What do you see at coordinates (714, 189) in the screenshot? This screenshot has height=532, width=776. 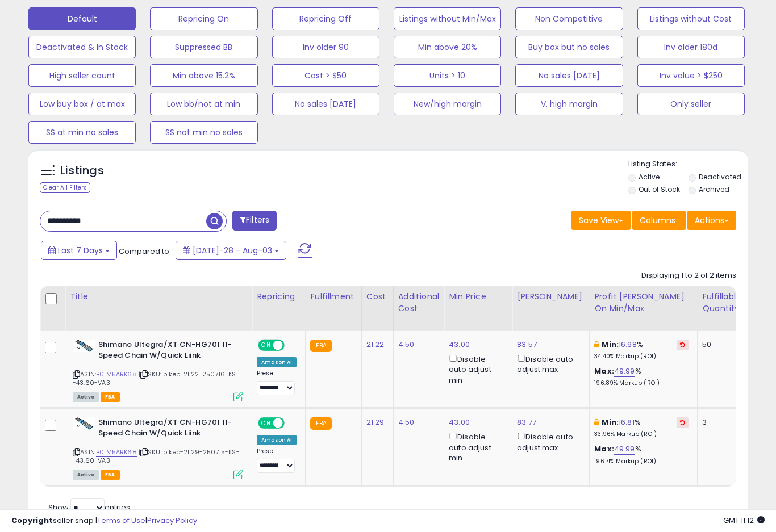 I see `label: Archived` at bounding box center [714, 189].